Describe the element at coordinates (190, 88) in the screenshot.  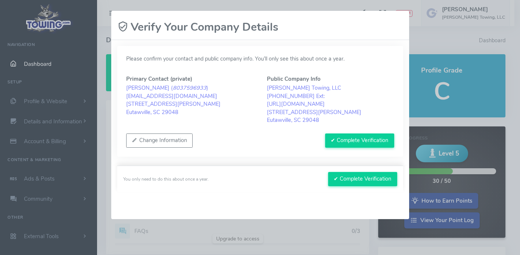
I see `em: 8037596933` at that location.